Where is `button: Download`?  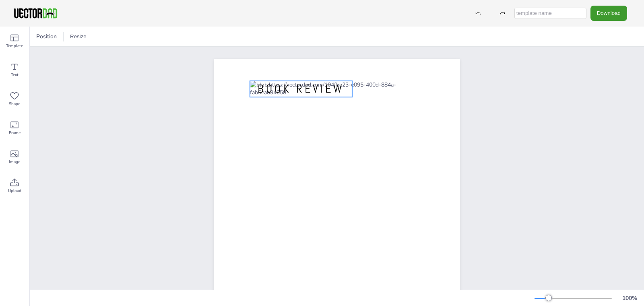
button: Download is located at coordinates (609, 13).